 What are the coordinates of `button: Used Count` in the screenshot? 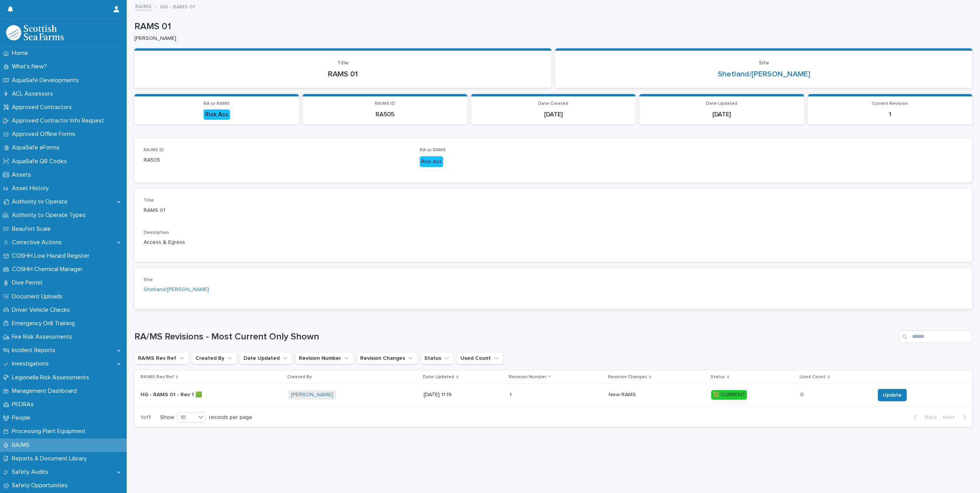 It's located at (480, 358).